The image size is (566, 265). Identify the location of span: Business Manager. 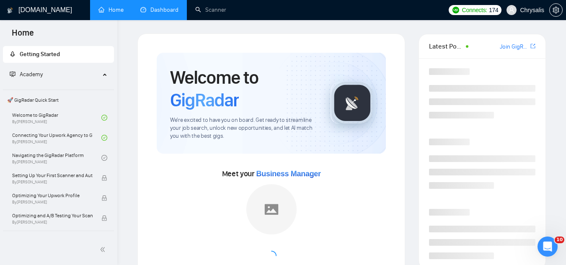
(289, 174).